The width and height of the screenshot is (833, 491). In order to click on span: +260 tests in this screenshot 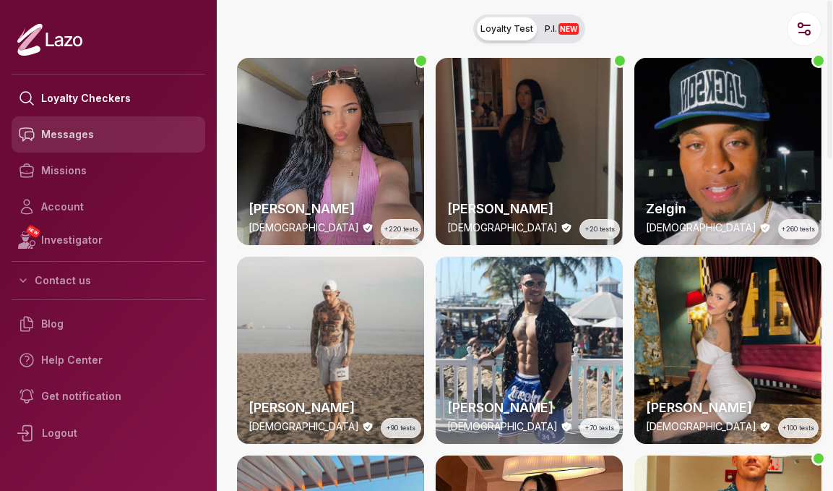, I will do `click(799, 229)`.